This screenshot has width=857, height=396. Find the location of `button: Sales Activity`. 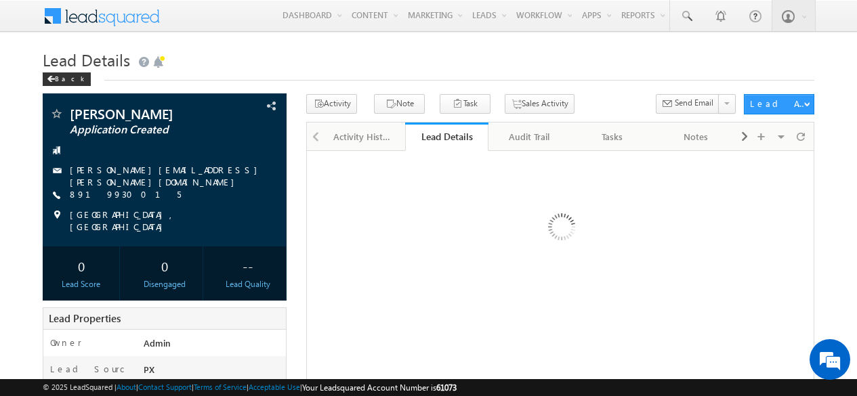

button: Sales Activity is located at coordinates (539, 104).